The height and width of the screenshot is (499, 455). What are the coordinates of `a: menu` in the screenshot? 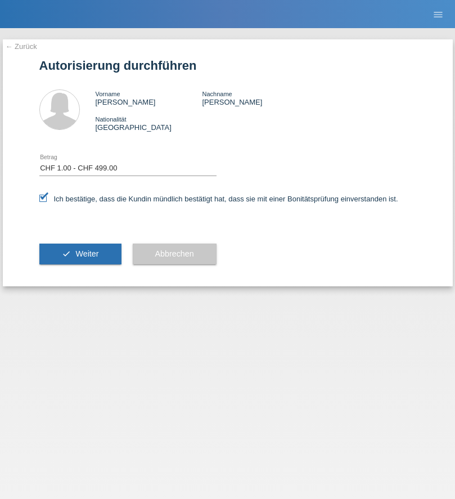 It's located at (438, 14).